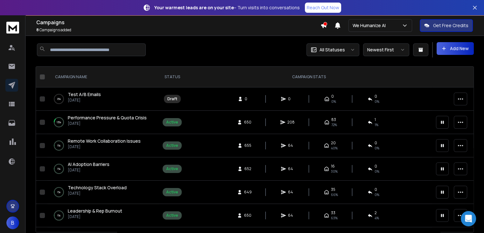  Describe the element at coordinates (172, 77) in the screenshot. I see `th: STATUS` at that location.